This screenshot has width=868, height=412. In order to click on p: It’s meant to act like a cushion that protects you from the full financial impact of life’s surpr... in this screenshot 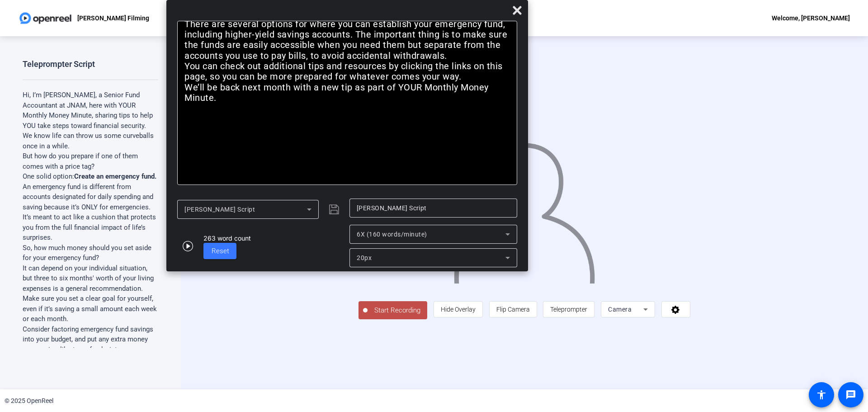, I will do `click(90, 227)`.